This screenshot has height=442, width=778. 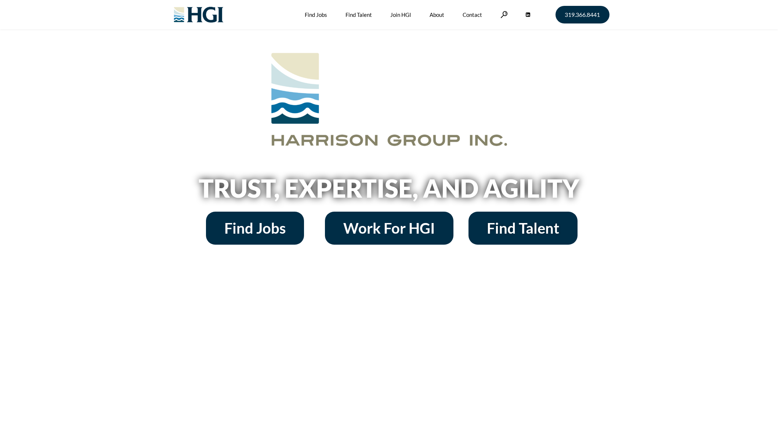 I want to click on h2: Trust, Expertise, and Agility, so click(x=389, y=188).